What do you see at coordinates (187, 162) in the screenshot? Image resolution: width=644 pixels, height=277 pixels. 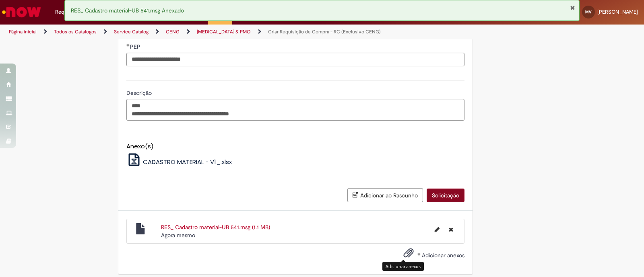 I see `span: CADASTRO MATERIAL - V1_.xlsx` at bounding box center [187, 162].